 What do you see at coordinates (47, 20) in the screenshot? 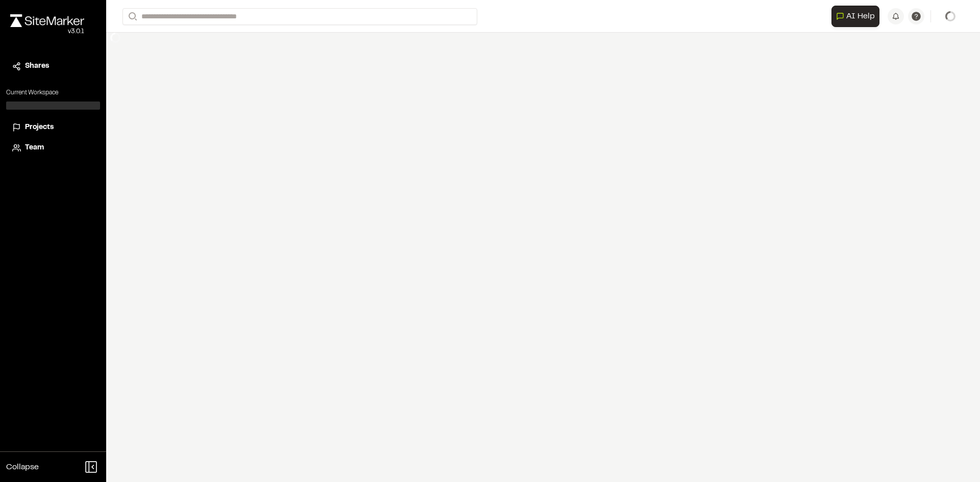
I see `img: rebrand.png` at bounding box center [47, 20].